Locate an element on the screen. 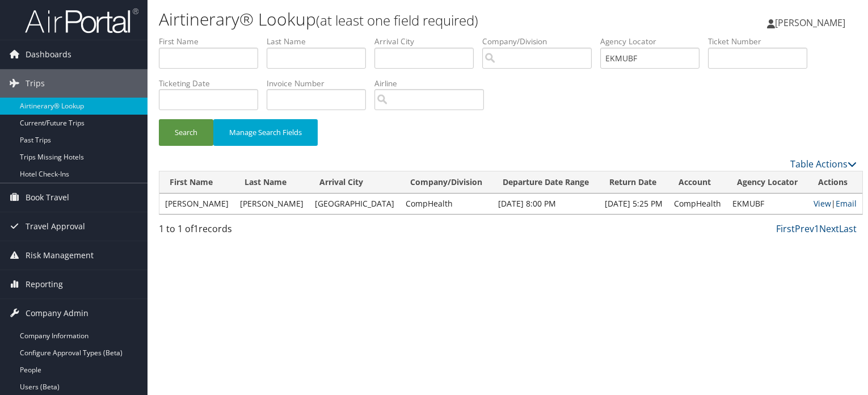  td: EKMUBF is located at coordinates (767, 204).